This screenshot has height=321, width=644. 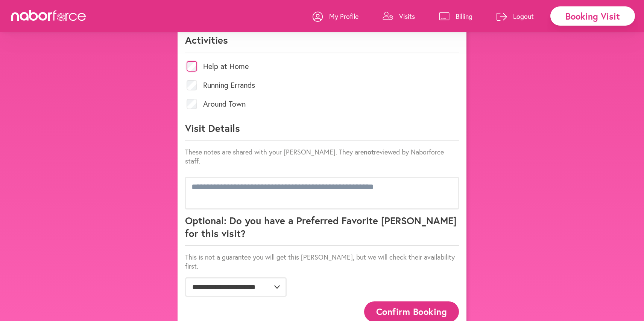 I want to click on p: My Profile, so click(x=344, y=16).